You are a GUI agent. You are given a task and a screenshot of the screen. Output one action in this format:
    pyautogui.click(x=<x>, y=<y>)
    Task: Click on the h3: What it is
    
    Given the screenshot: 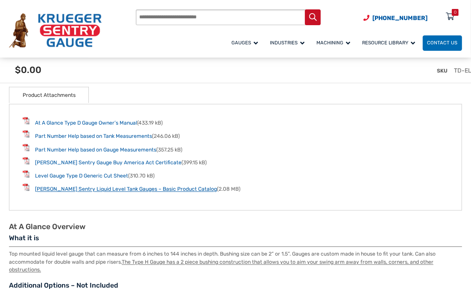 What is the action you would take?
    pyautogui.click(x=235, y=240)
    